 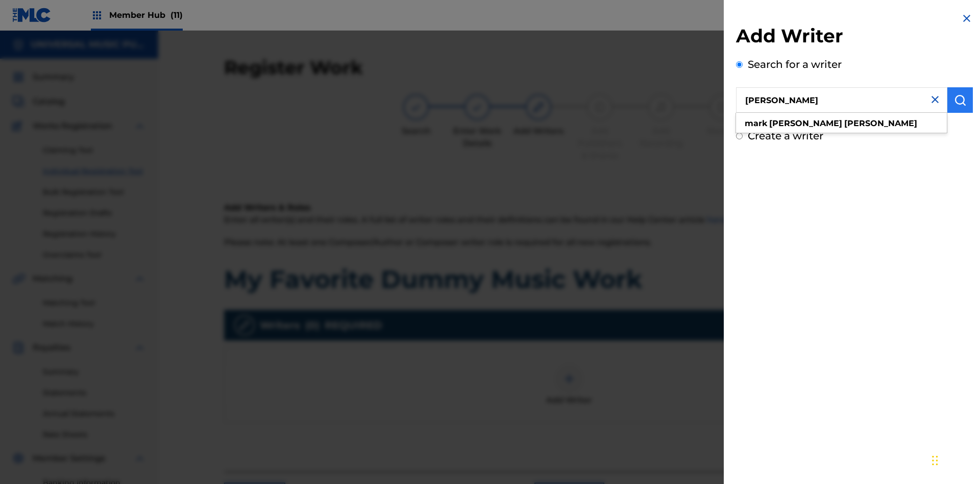 I want to click on img: MLC Logo, so click(x=32, y=15).